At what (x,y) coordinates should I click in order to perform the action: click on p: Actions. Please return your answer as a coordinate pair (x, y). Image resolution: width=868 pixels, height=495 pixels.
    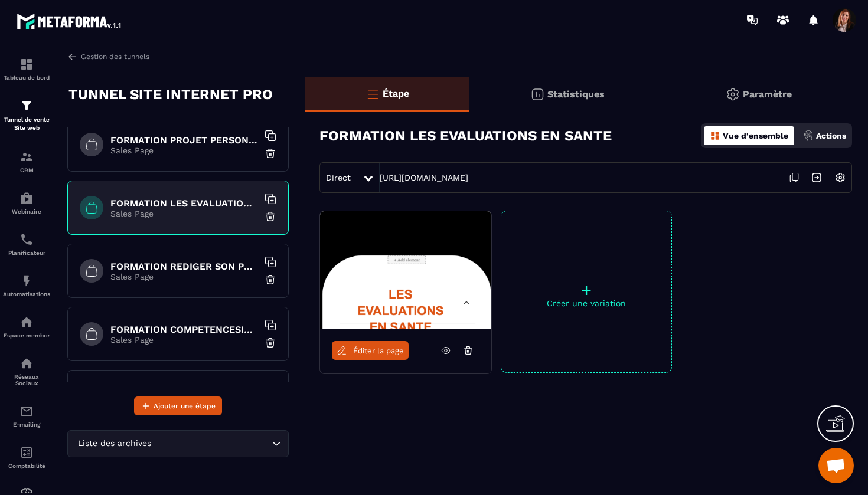
    Looking at the image, I should click on (831, 136).